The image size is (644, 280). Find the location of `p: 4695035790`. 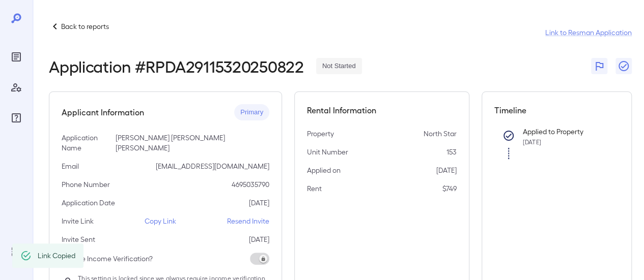

p: 4695035790 is located at coordinates (250, 184).